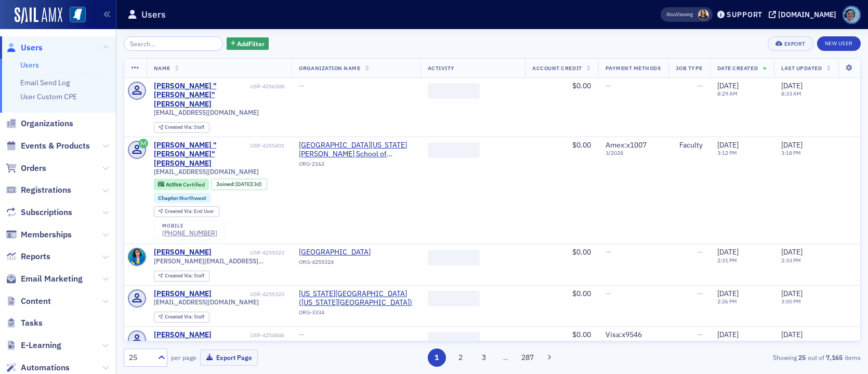  I want to click on span: Subscriptions, so click(46, 213).